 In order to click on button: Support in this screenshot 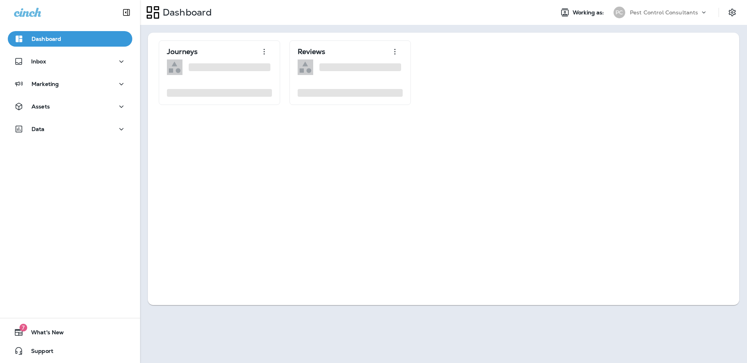, I will do `click(70, 351)`.